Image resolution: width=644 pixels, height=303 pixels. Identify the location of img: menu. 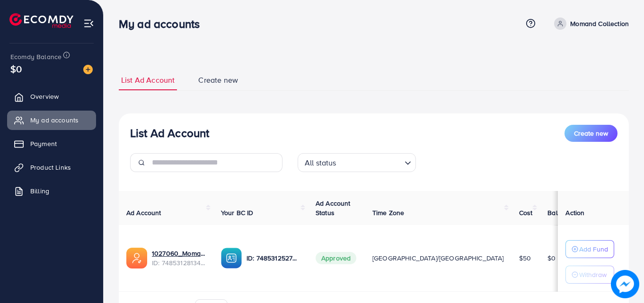
(88, 23).